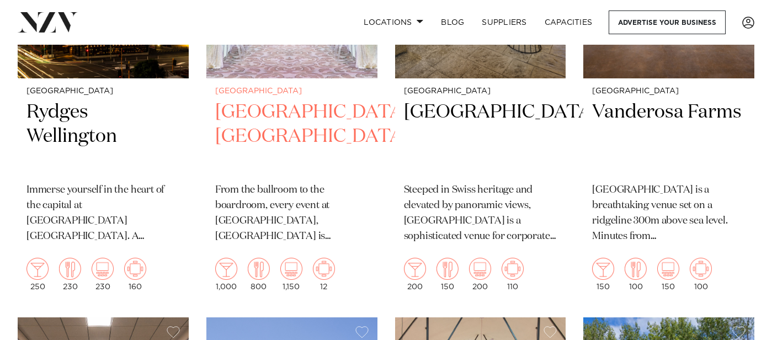  What do you see at coordinates (38, 274) in the screenshot?
I see `div: 250` at bounding box center [38, 274].